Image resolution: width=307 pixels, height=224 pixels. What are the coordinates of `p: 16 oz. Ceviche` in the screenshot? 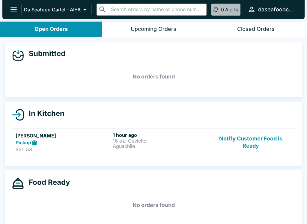 It's located at (160, 141).